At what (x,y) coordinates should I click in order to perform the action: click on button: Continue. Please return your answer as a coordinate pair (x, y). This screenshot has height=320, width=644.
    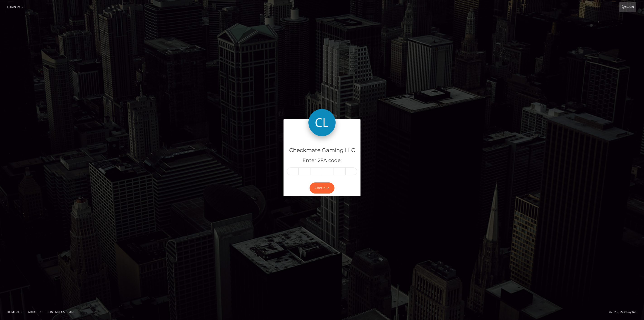
    Looking at the image, I should click on (322, 188).